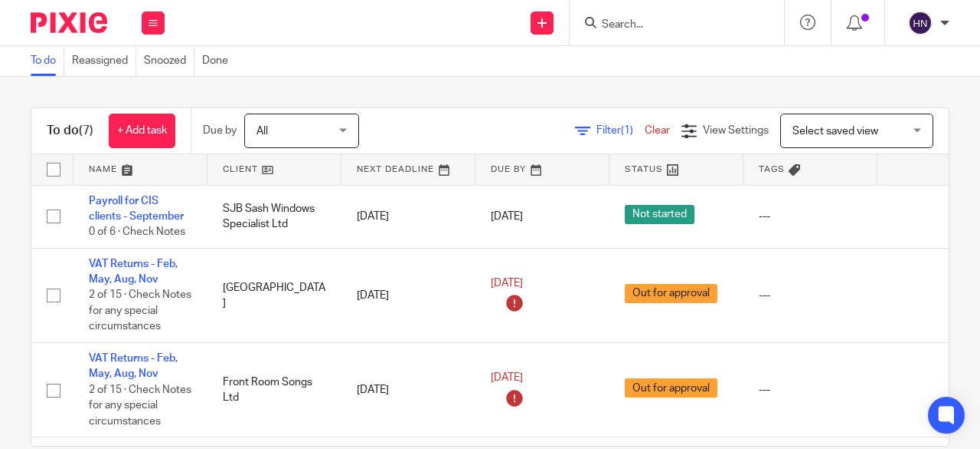  I want to click on img: svg%3E, so click(921, 23).